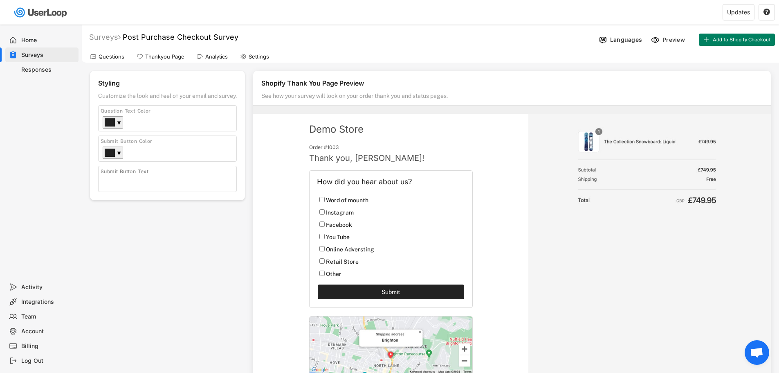 This screenshot has width=779, height=373. What do you see at coordinates (41, 12) in the screenshot?
I see `img: userloop-logo-01.svg` at bounding box center [41, 12].